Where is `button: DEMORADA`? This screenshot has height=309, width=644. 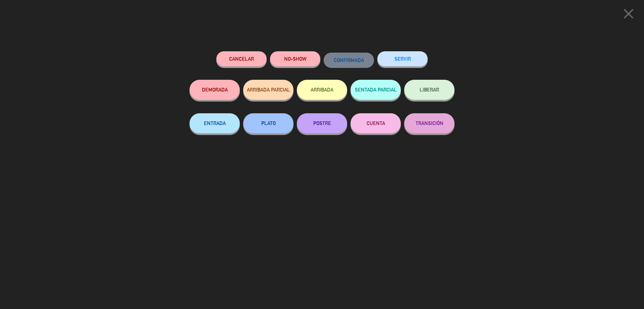
button: DEMORADA is located at coordinates (214, 90).